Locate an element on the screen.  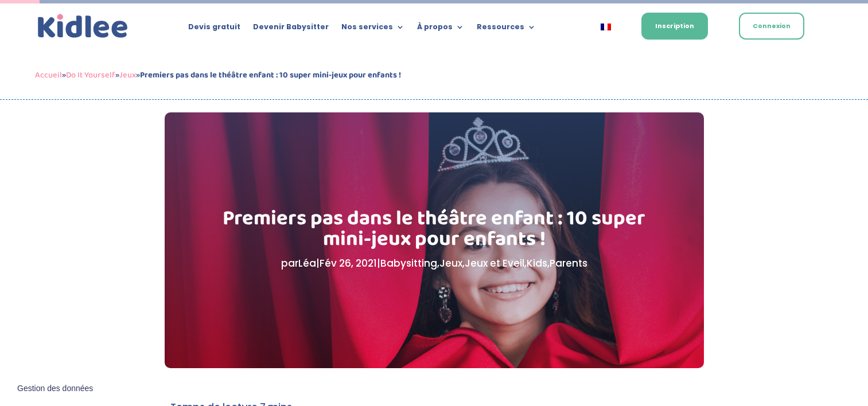
a: Babysitting is located at coordinates (408, 263).